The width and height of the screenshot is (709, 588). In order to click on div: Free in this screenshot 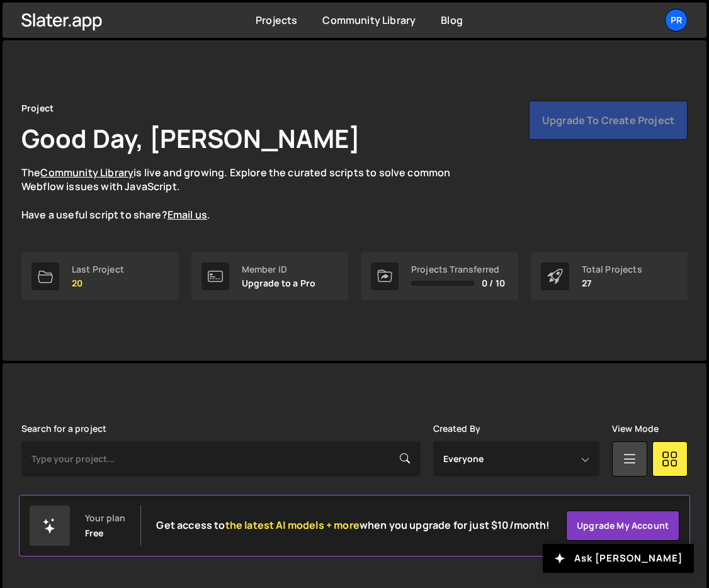, I will do `click(94, 533)`.